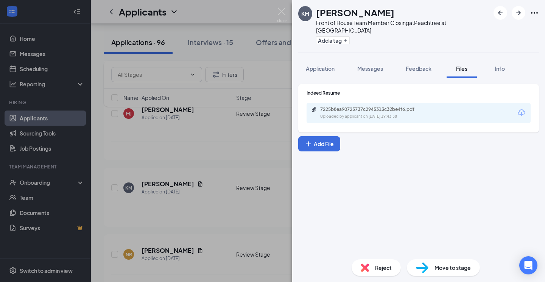 The height and width of the screenshot is (282, 545). What do you see at coordinates (373, 109) in the screenshot?
I see `div: 7225b8ea90725737c2945313c32be4f6.pdf` at bounding box center [373, 109].